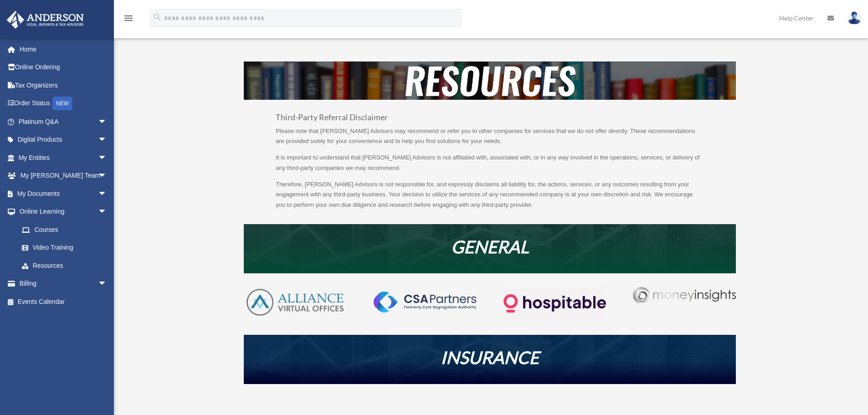  What do you see at coordinates (63, 68) in the screenshot?
I see `a: Online Ordering` at bounding box center [63, 68].